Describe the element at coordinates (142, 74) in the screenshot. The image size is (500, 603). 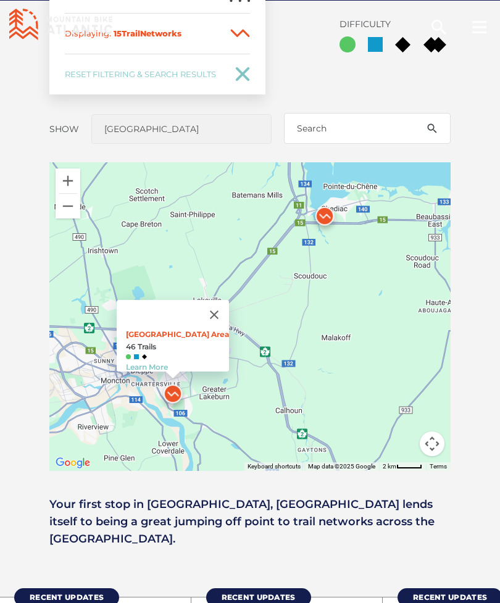
I see `span: Reset Filtering & Search Results` at that location.